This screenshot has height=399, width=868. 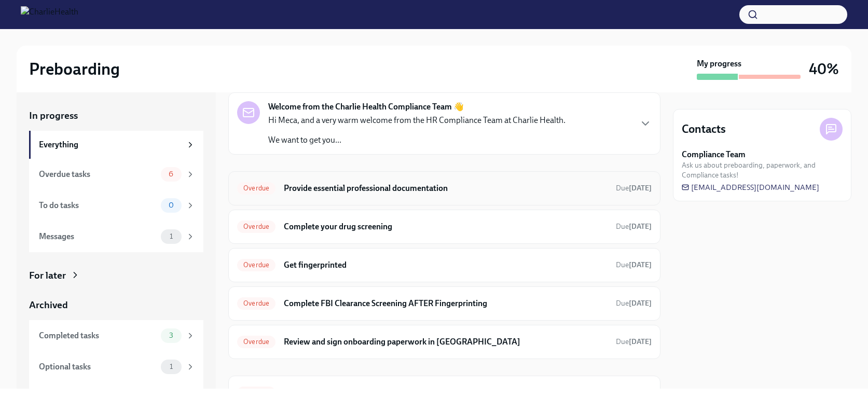 What do you see at coordinates (446, 303) in the screenshot?
I see `h6: Complete FBI Clearance Screening AFTER Fingerprinting` at bounding box center [446, 303].